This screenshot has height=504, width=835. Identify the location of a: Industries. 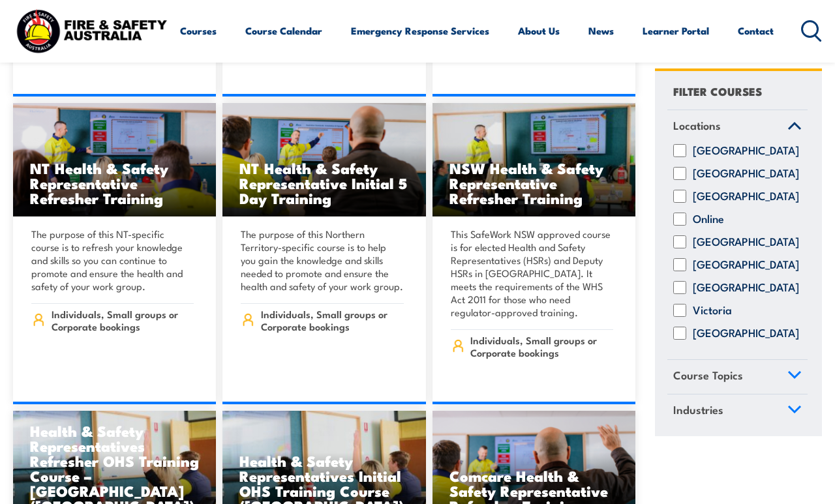
(738, 411).